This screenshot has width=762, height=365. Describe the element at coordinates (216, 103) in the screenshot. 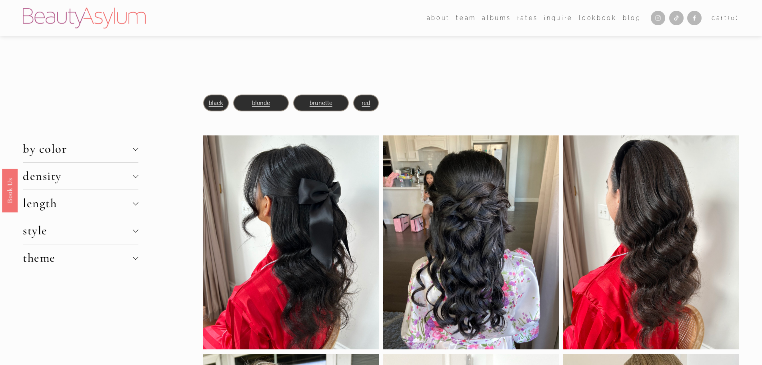

I see `span: black` at that location.